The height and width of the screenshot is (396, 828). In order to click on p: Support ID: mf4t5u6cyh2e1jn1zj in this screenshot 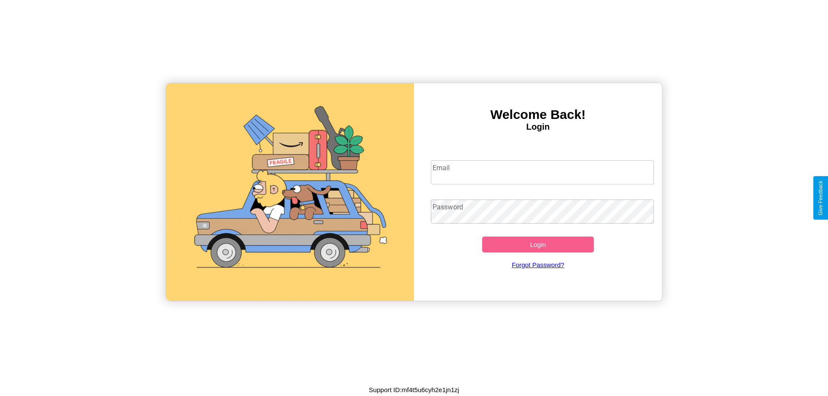, I will do `click(413, 390)`.